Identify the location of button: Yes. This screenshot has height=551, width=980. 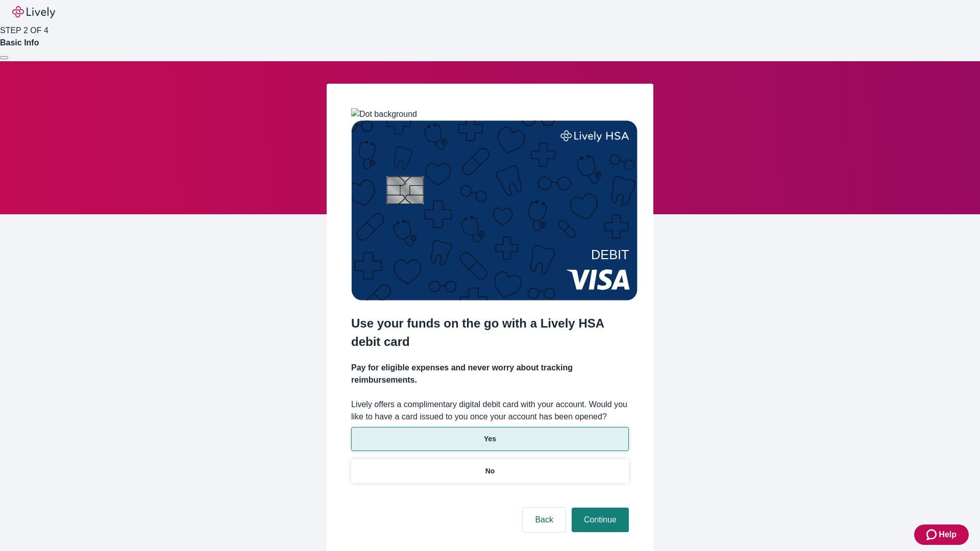
(490, 439).